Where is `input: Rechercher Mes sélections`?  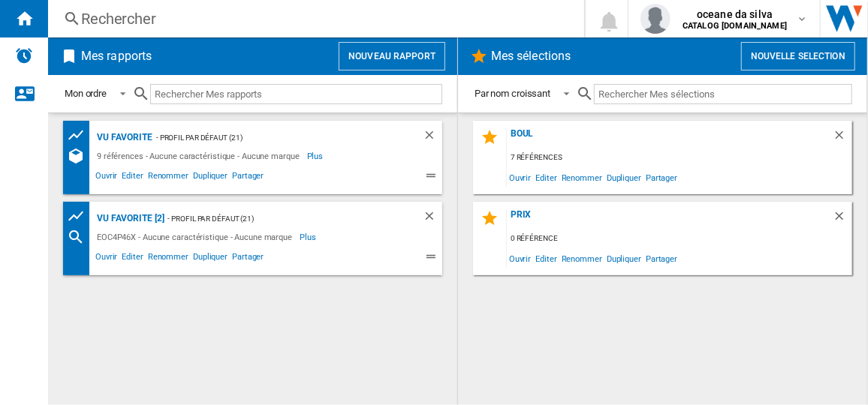
input: Rechercher Mes sélections is located at coordinates (723, 94).